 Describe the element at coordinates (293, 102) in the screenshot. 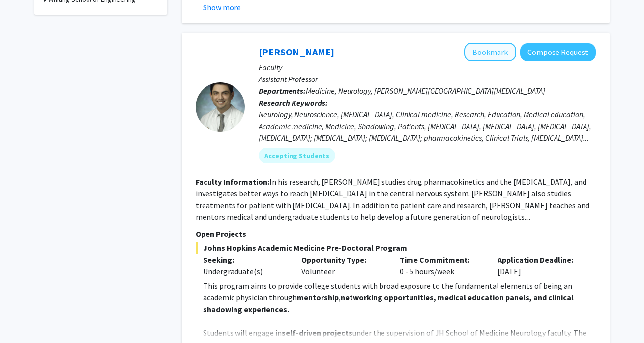

I see `b: Research Keywords:` at that location.